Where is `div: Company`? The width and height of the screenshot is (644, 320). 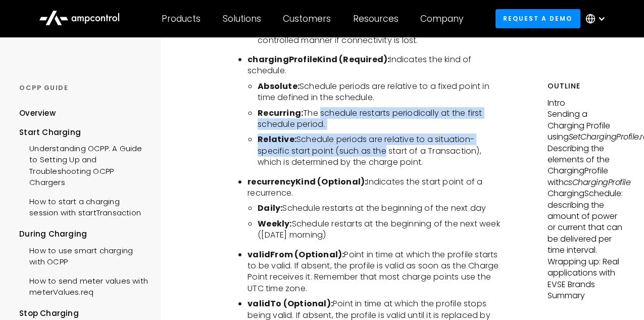
div: Company is located at coordinates (442, 18).